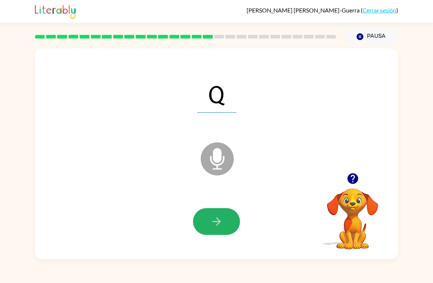  What do you see at coordinates (352, 213) in the screenshot?
I see `video: Tu navegador debe admitir la reproducción de archivos .mp4 para usar Literably. Intenta usar otro...` at bounding box center [352, 213].